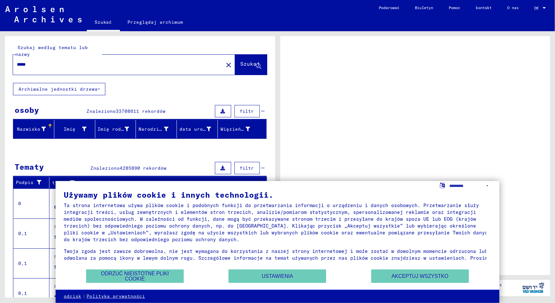  I want to click on font: Globalne pomoce wyszukiwawcze > Centralny indeks nazwisk > Karty referencyjne i oryginały znalezi..., so click(233, 256).